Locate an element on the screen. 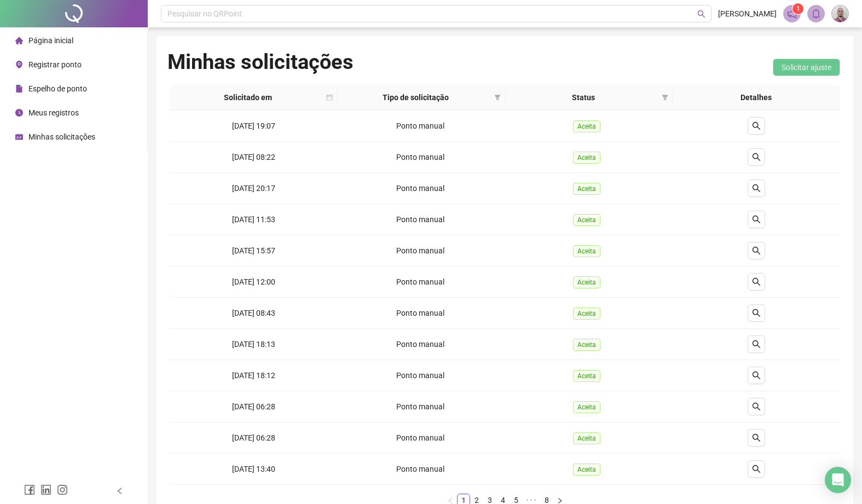 This screenshot has height=504, width=862. th: Detalhes is located at coordinates (757, 98).